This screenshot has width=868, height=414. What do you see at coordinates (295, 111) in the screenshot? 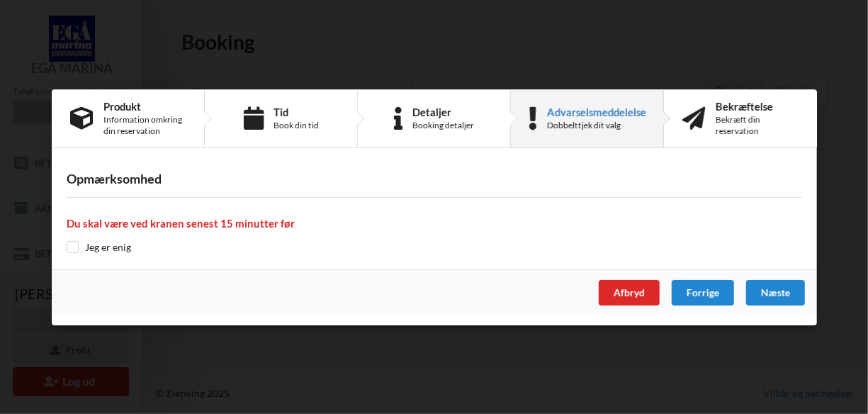
I see `div: Tid` at bounding box center [295, 111].